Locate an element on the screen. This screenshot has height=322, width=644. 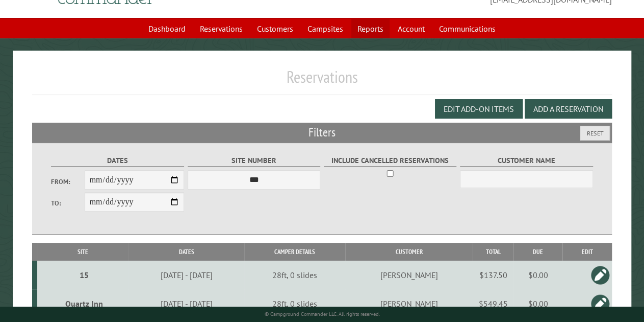
a: Account is located at coordinates (411, 29).